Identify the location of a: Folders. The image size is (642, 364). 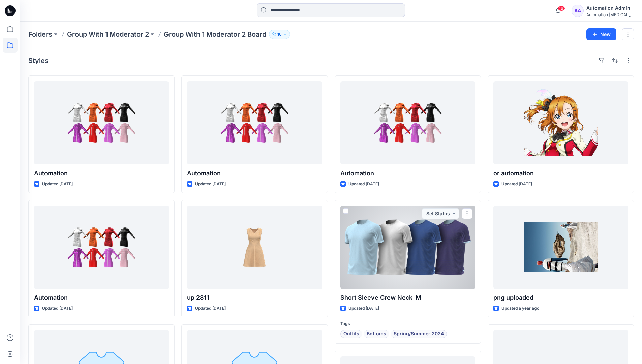
(40, 34).